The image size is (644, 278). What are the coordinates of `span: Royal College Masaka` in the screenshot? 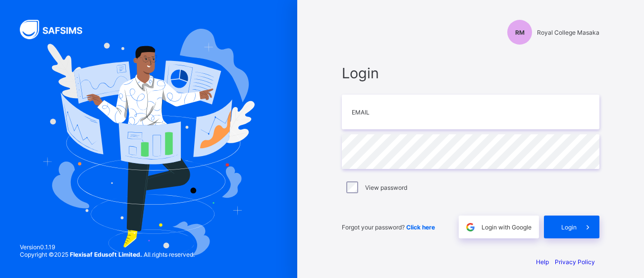 It's located at (568, 32).